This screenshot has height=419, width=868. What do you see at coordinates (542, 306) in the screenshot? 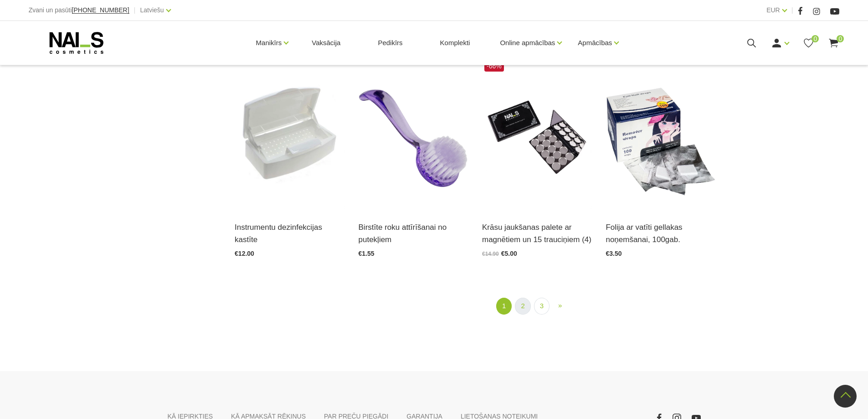
I see `a: 3` at bounding box center [542, 306].